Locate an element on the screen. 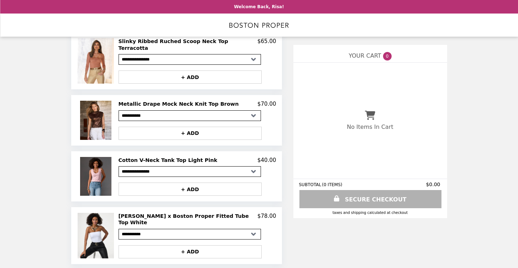  img: Susana Monaco x Boston Proper Fitted Tube Top White is located at coordinates (97, 236).